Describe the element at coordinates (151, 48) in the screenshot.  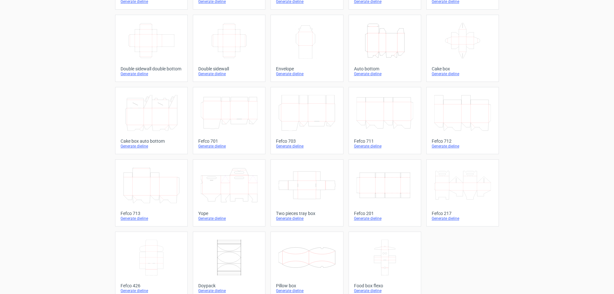
I see `a: Double sidewall double bottomGenerate dieline` at that location.